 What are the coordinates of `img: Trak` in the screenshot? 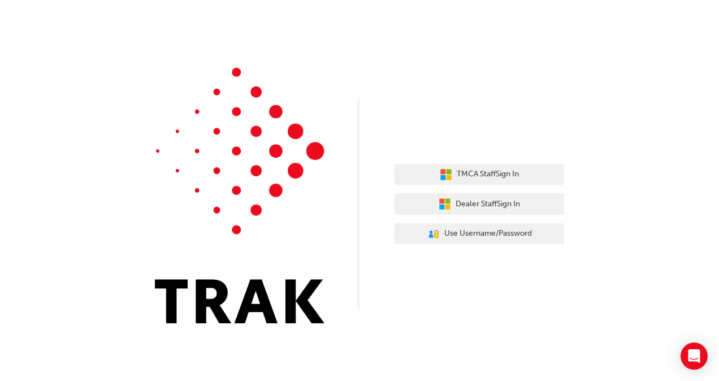 It's located at (240, 196).